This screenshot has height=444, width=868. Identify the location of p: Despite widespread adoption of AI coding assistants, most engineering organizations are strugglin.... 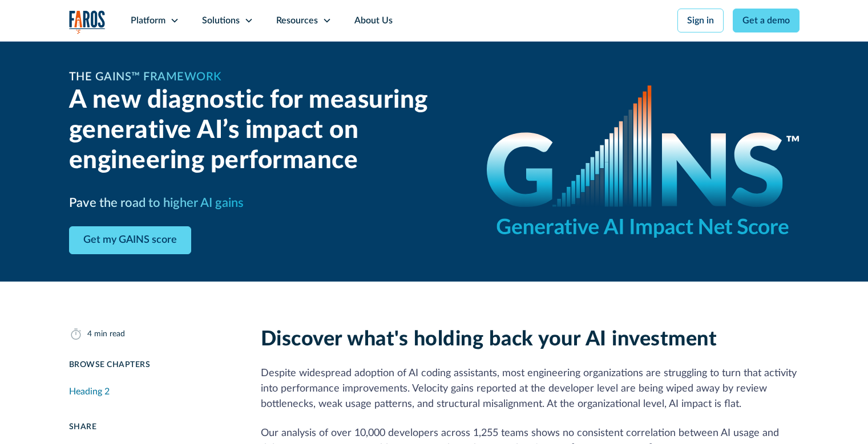
(530, 389).